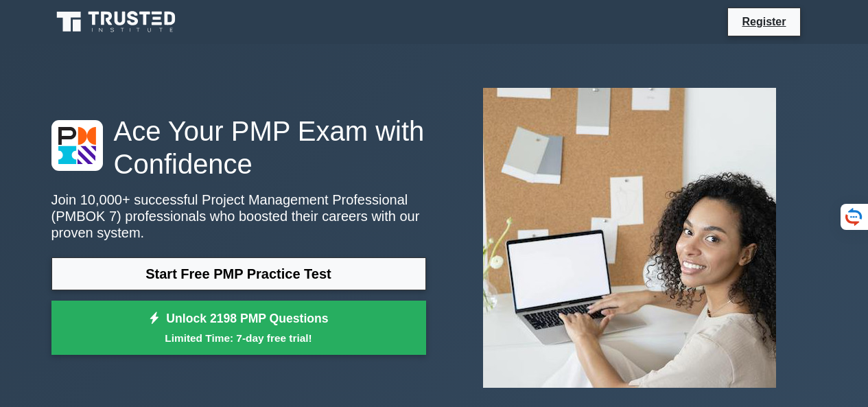 Image resolution: width=868 pixels, height=407 pixels. Describe the element at coordinates (239, 148) in the screenshot. I see `h1: Ace Your PMP Exam with Confidence` at that location.